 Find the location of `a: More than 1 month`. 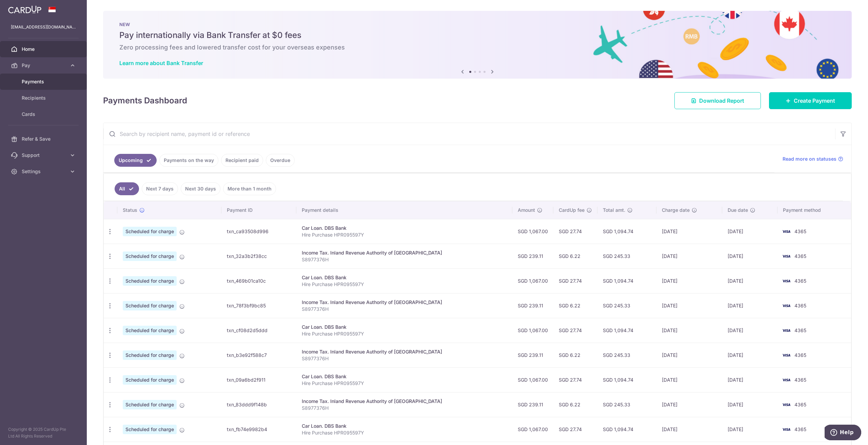

a: More than 1 month is located at coordinates (250, 189).